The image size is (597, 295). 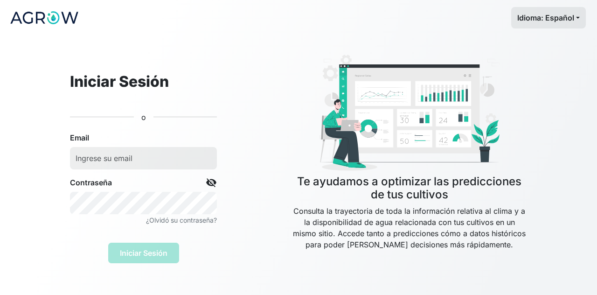 I want to click on p: Consulta la trayectoria de toda la información relativa al clima y a la disponibilidad de agua re..., so click(x=409, y=239).